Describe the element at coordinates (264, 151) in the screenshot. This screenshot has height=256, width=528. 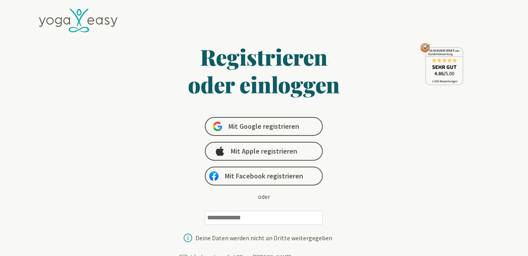
I see `span: Mit Apple registrieren` at that location.